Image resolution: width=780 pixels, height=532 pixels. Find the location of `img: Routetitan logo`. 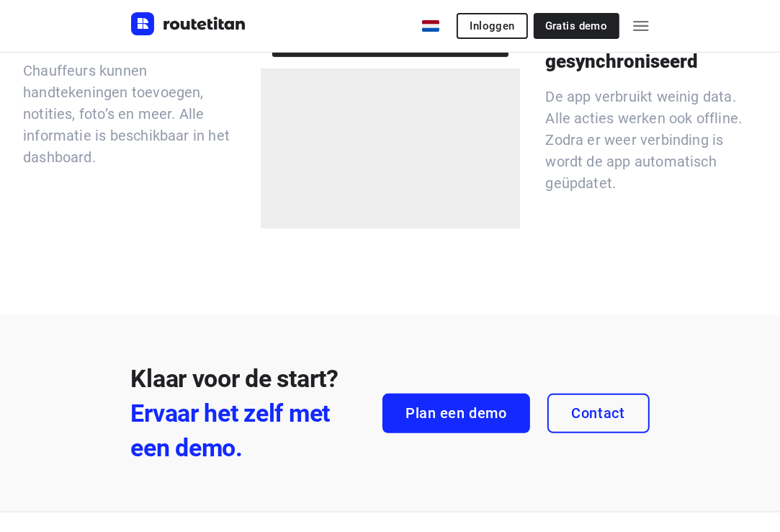

img: Routetitan logo is located at coordinates (189, 24).